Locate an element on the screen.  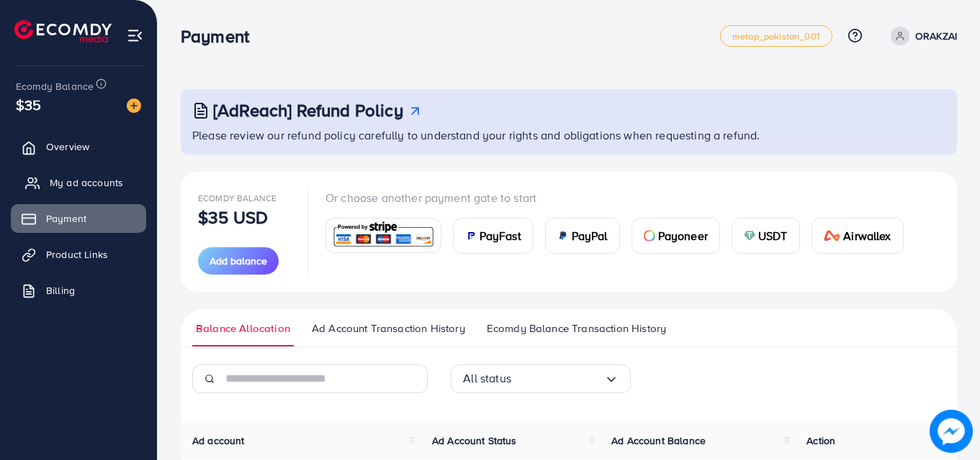
a: cardUSDT is located at coordinates (765, 236).